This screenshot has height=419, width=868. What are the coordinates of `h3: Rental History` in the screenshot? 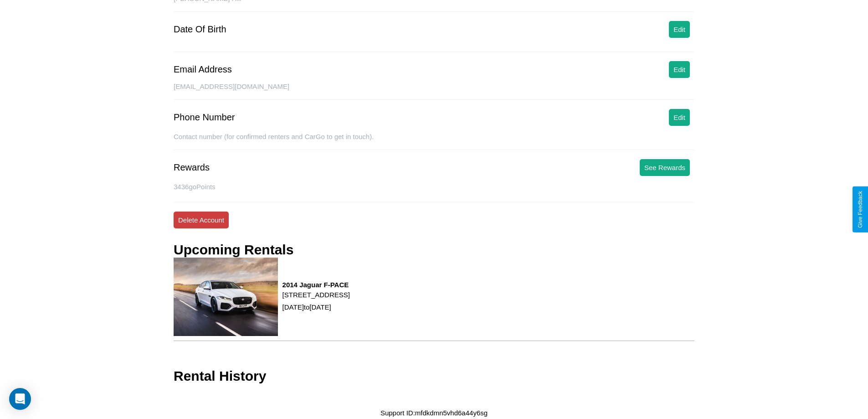 It's located at (220, 376).